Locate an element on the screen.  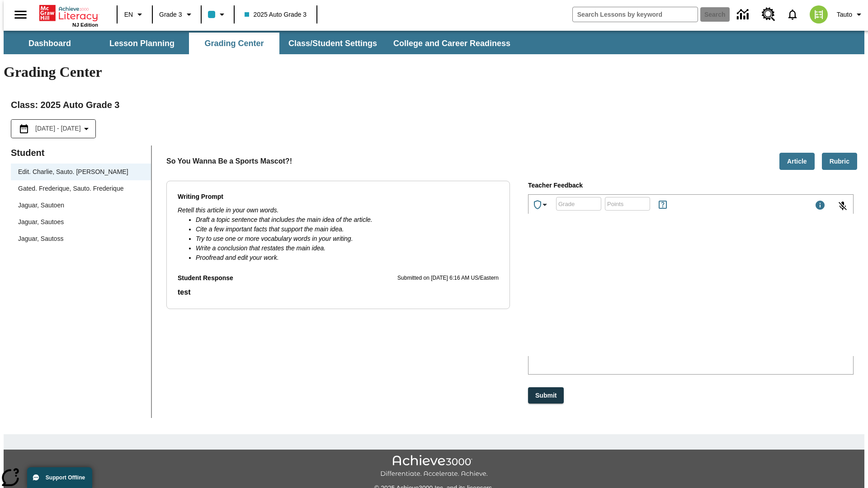
p: Writing Prompt is located at coordinates (338, 197).